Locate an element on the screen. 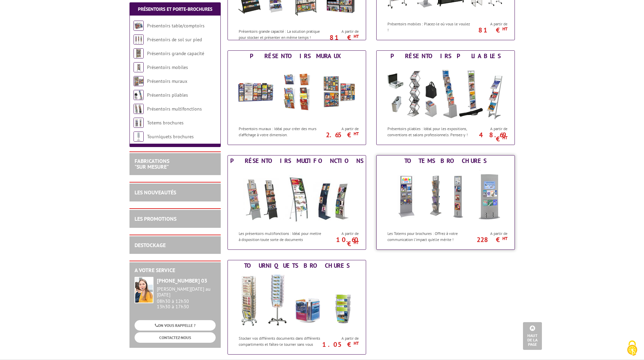 The width and height of the screenshot is (644, 360). p: 1.05 € is located at coordinates (340, 345).